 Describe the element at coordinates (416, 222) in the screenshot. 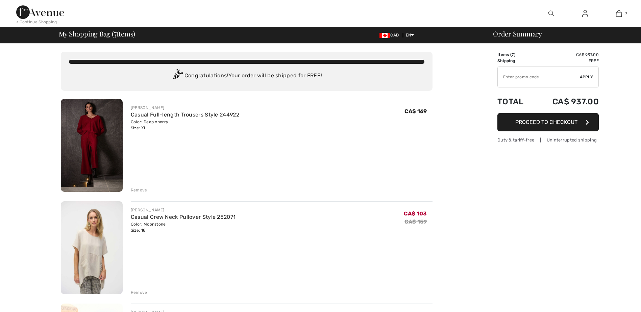

I see `s: CA$ 159` at that location.